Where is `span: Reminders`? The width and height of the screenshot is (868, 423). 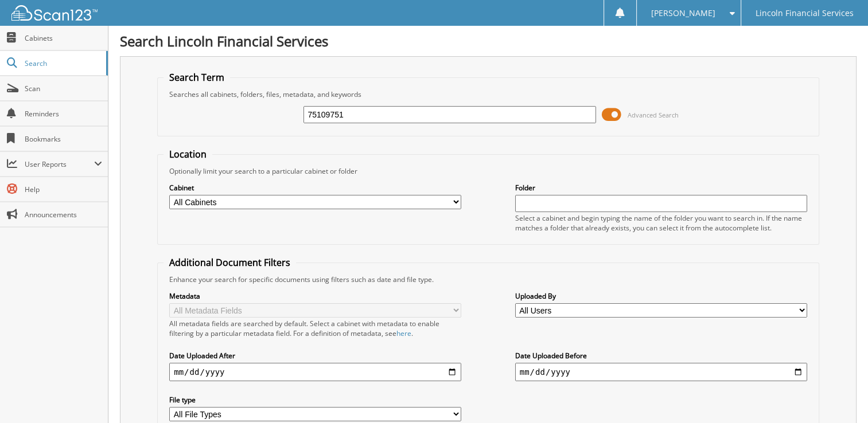 span: Reminders is located at coordinates (63, 114).